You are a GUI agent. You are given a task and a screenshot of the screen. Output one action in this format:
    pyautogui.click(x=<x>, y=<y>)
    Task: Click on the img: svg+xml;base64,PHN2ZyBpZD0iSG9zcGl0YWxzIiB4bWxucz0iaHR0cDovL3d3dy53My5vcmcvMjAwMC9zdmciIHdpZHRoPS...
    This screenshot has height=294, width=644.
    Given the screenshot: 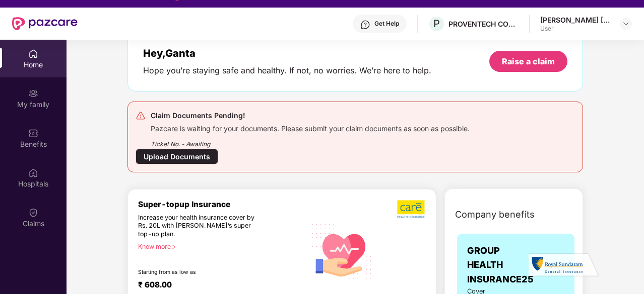 What is the action you would take?
    pyautogui.click(x=33, y=173)
    